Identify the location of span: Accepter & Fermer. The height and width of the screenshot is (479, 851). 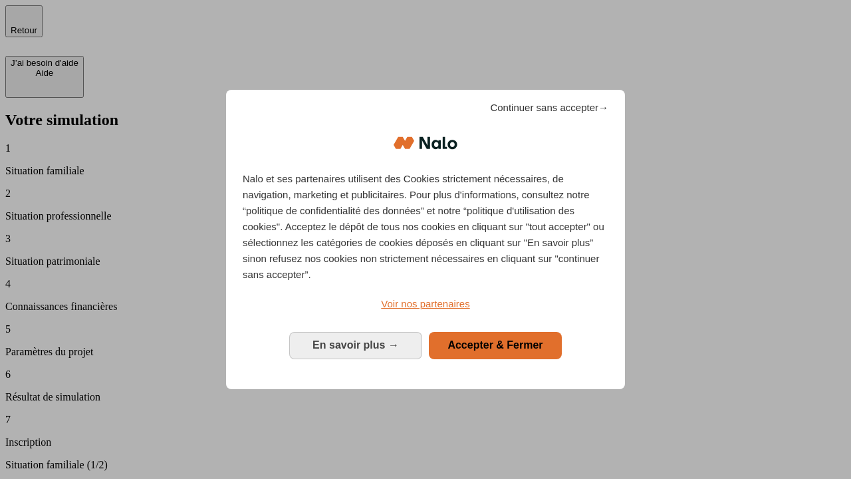
(495, 344).